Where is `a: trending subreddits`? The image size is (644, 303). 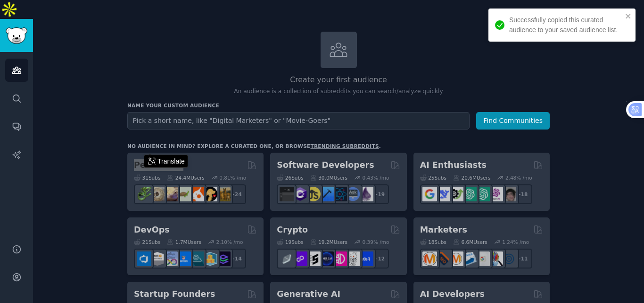 a: trending subreddits is located at coordinates (344, 146).